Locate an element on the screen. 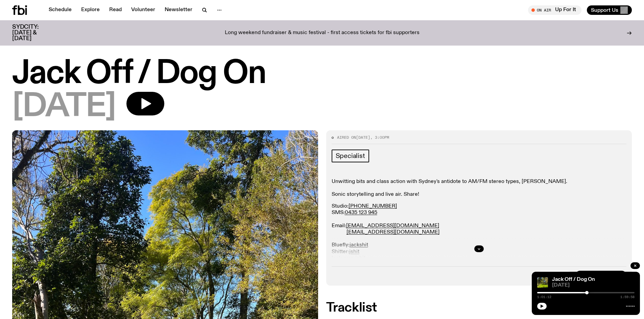 This screenshot has height=319, width=644. h2: Tracklist is located at coordinates (479, 308).